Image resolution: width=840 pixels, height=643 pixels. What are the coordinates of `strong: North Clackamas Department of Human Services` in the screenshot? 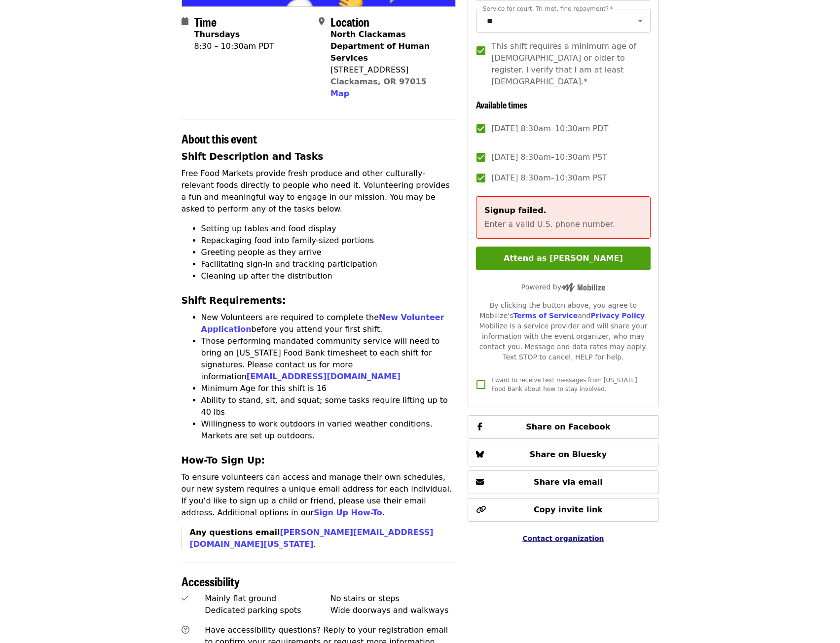 It's located at (379, 46).